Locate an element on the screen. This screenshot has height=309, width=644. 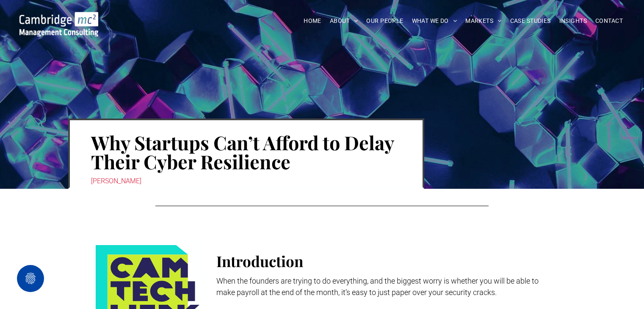
a: CASE STUDIES is located at coordinates (531, 20).